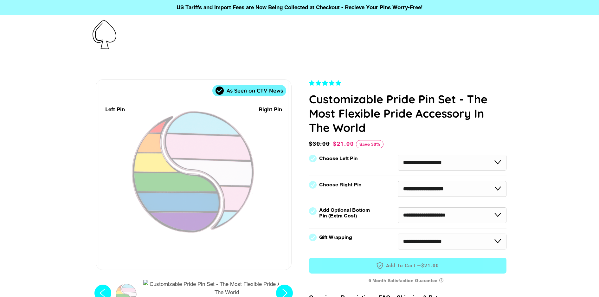 The image size is (599, 297). Describe the element at coordinates (408, 113) in the screenshot. I see `h1: Customizable Pride Pin Set - The Most Flexible Pride Accessory In The World` at that location.